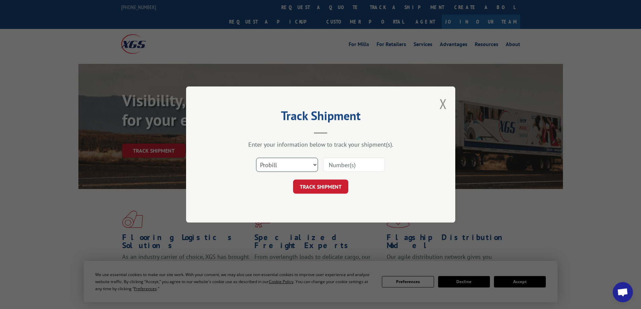 The width and height of the screenshot is (641, 309). I want to click on div: Enter your information below to track your shipment(s)., so click(321, 144).